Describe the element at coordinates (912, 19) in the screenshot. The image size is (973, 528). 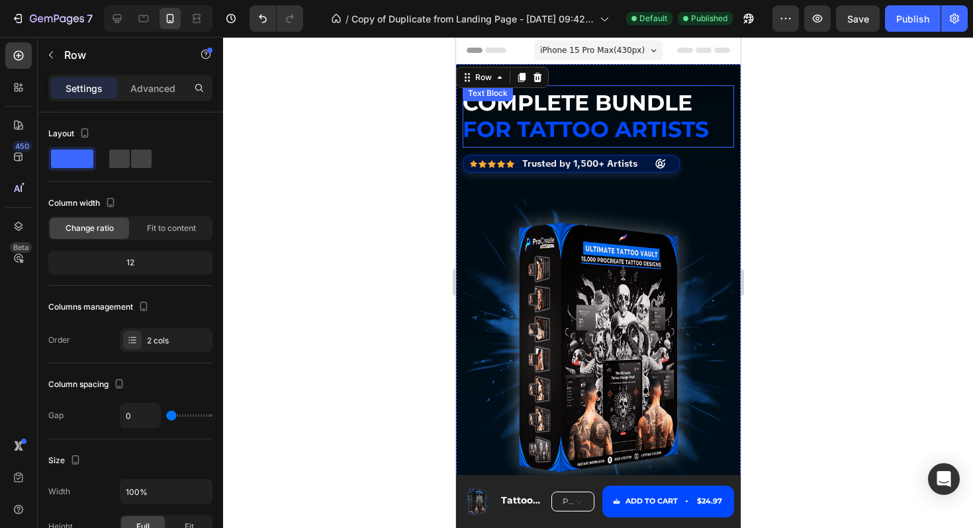
I see `div: Publish` at that location.